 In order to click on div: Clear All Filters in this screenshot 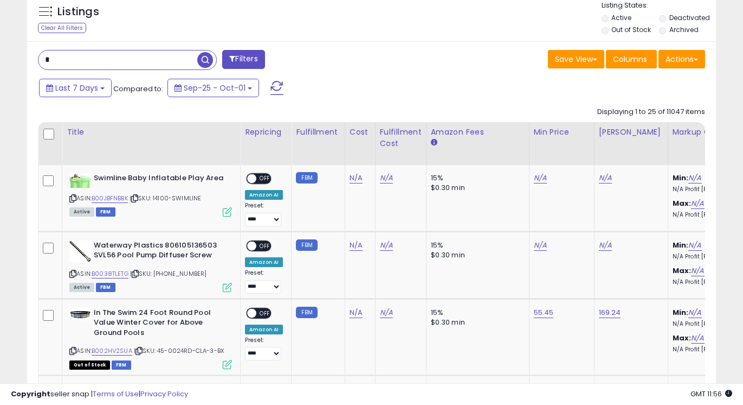, I will do `click(62, 28)`.